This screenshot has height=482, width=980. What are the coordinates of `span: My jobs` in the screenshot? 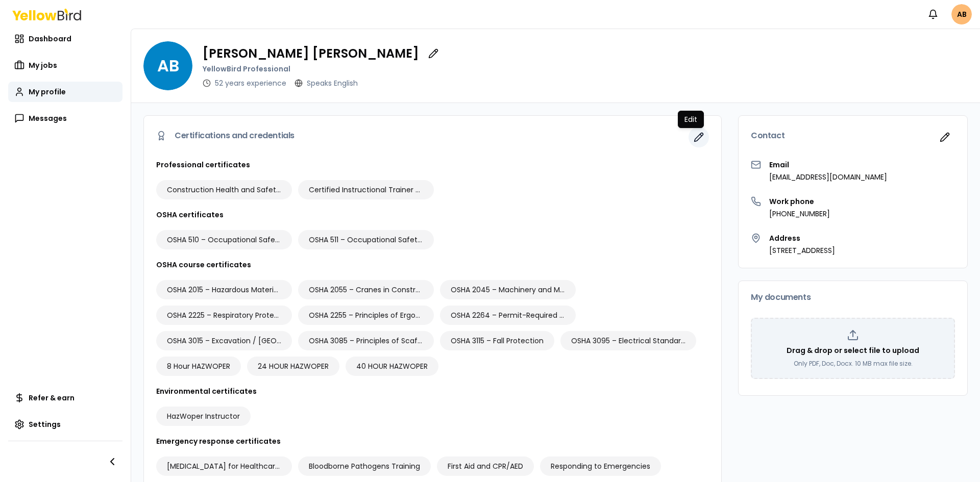 It's located at (43, 65).